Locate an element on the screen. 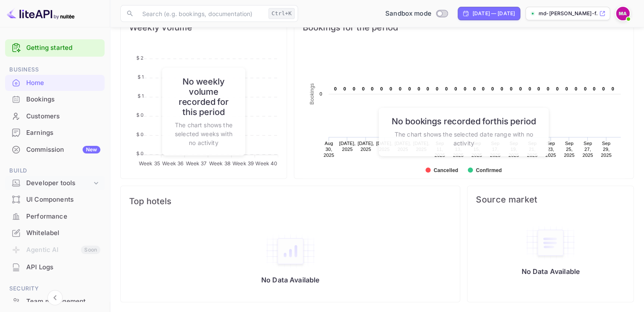 Image resolution: width=644 pixels, height=312 pixels. span: Build is located at coordinates (54, 170).